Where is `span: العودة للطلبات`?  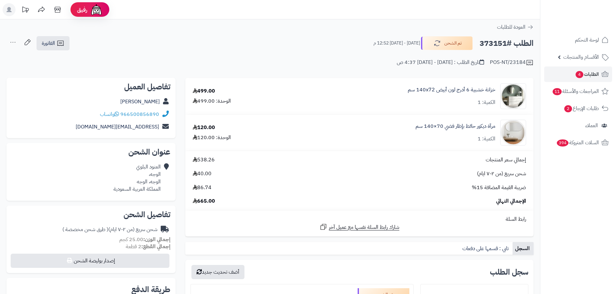
span: العودة للطلبات is located at coordinates (511, 27).